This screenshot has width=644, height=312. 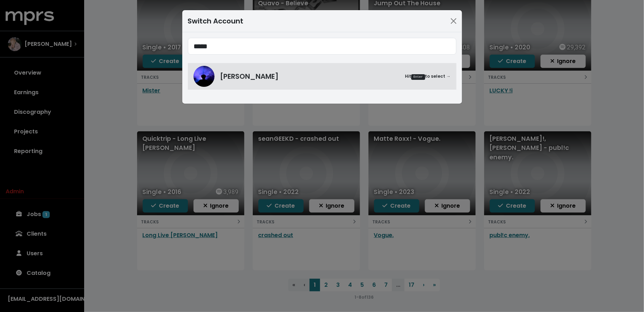 I want to click on input: Search accounts, so click(x=322, y=46).